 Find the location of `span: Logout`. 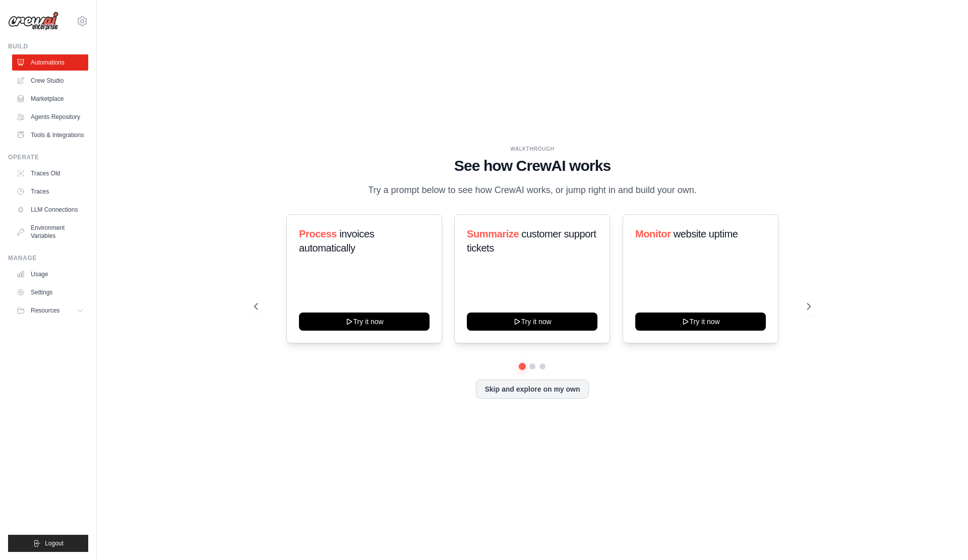

span: Logout is located at coordinates (54, 543).